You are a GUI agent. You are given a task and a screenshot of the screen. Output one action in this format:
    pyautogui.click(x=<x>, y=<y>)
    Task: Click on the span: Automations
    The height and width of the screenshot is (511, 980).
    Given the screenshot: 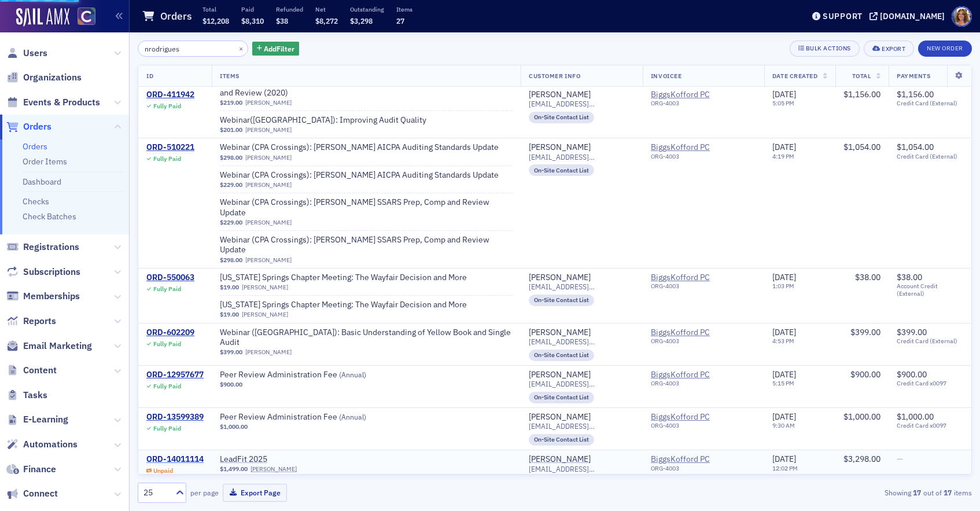 What is the action you would take?
    pyautogui.click(x=50, y=444)
    